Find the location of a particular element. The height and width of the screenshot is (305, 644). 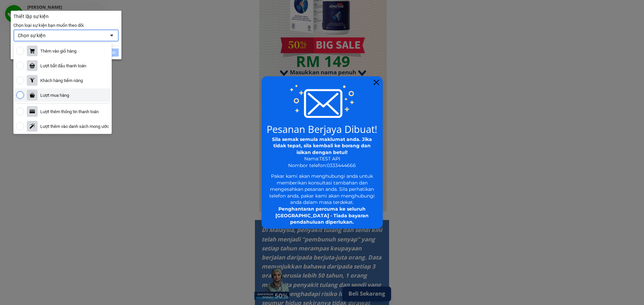

div: Khách hàng tiềm năng is located at coordinates (61, 81).